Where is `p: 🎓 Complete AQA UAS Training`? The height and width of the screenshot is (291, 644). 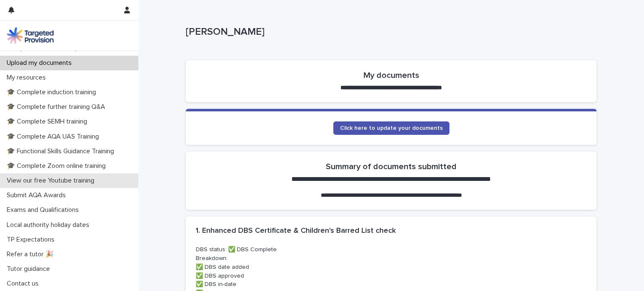
p: 🎓 Complete AQA UAS Training is located at coordinates (54, 136).